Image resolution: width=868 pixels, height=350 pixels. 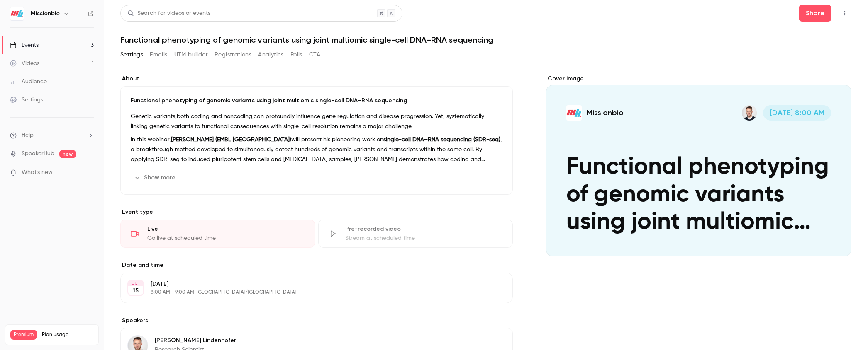 I want to click on h1: Functional phenotyping of genomic variants using joint multiomic single-cell DNA–RNA sequencing, so click(x=486, y=40).